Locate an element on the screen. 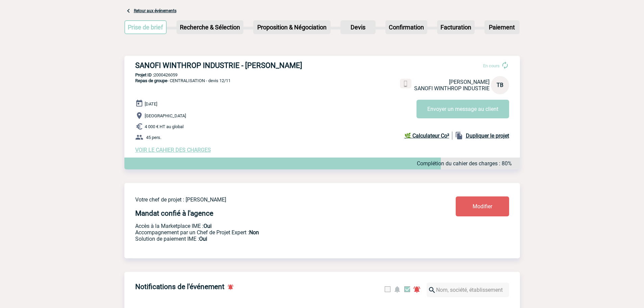 Image resolution: width=644 pixels, height=308 pixels. p: Facturation is located at coordinates (456, 27).